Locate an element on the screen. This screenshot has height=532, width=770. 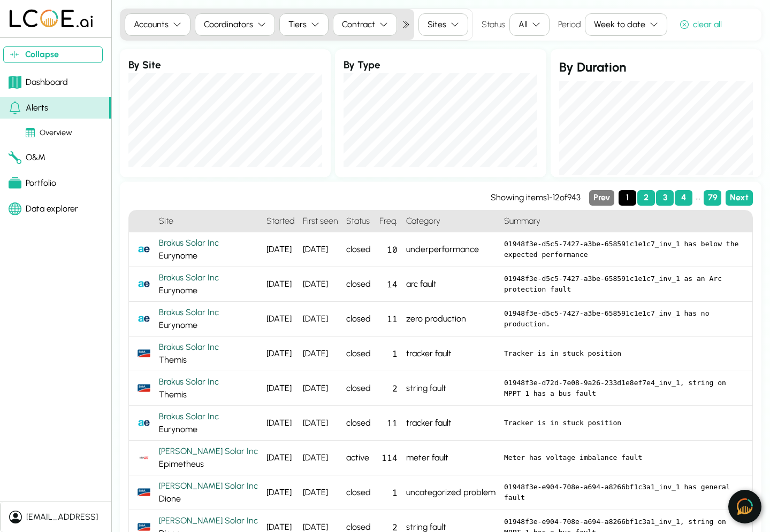
div: Coordinators is located at coordinates (228, 24).